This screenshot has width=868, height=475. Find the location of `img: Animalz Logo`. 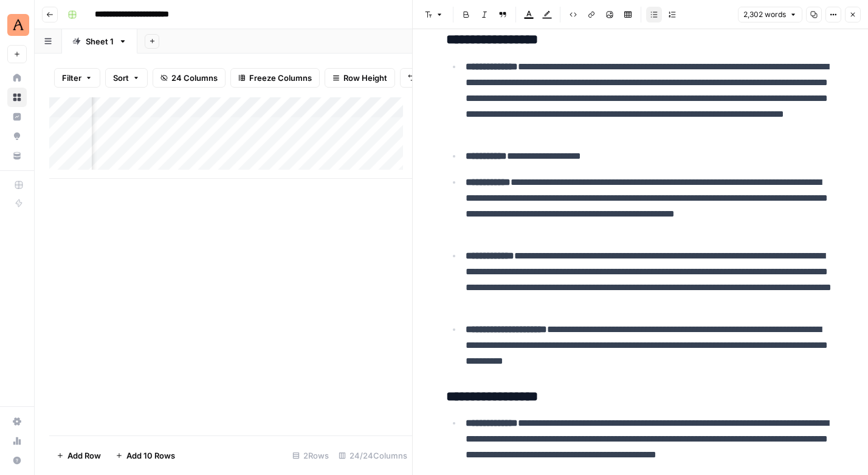

img: Animalz Logo is located at coordinates (18, 25).